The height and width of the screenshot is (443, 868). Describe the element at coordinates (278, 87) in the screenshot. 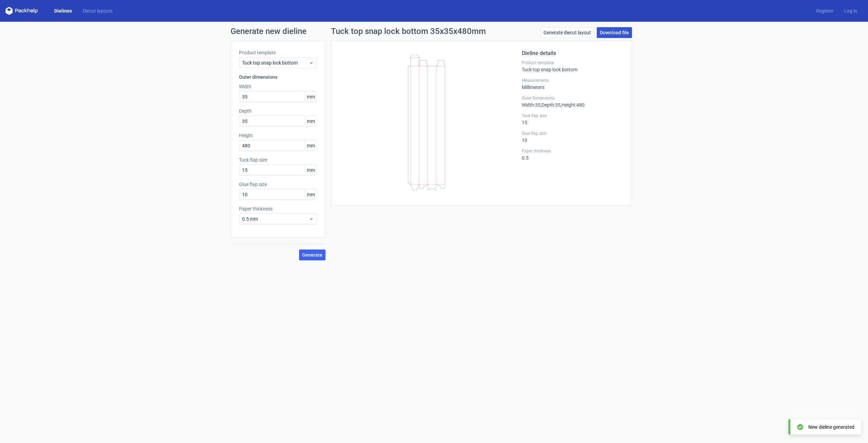

I see `label: Width` at that location.